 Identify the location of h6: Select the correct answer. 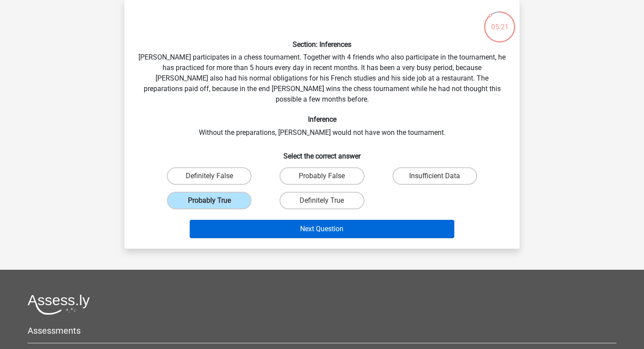
(322, 152).